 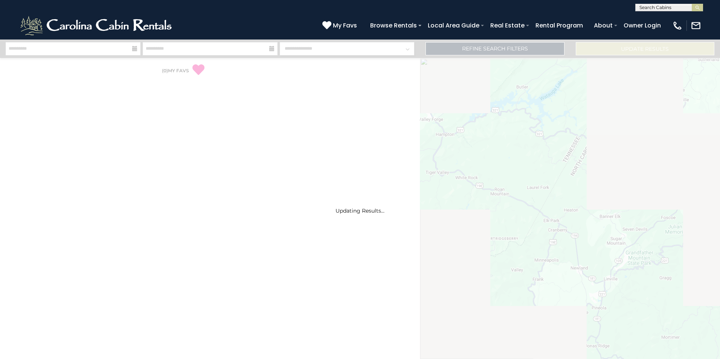 What do you see at coordinates (97, 26) in the screenshot?
I see `img: White-1-2.png` at bounding box center [97, 26].